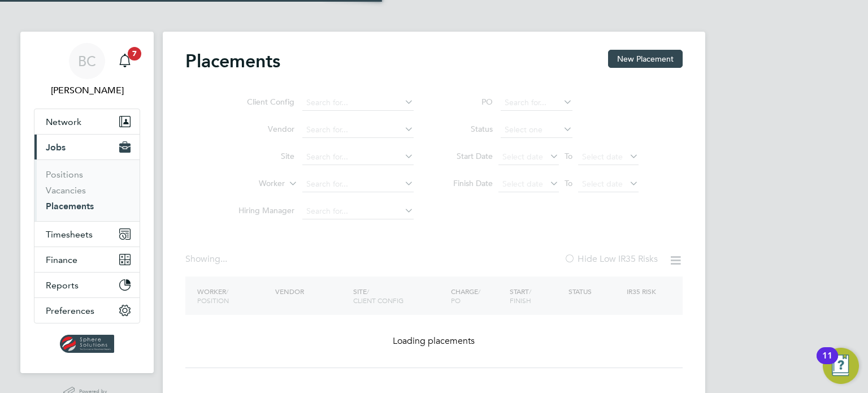 Image resolution: width=868 pixels, height=393 pixels. Describe the element at coordinates (87, 122) in the screenshot. I see `button: Network` at that location.